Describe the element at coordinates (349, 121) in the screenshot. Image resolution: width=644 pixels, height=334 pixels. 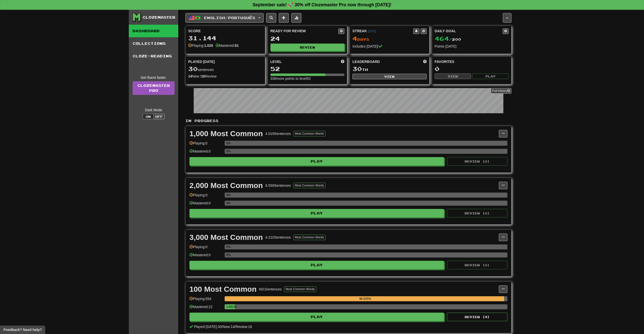
I see `p: In Progress` at that location.